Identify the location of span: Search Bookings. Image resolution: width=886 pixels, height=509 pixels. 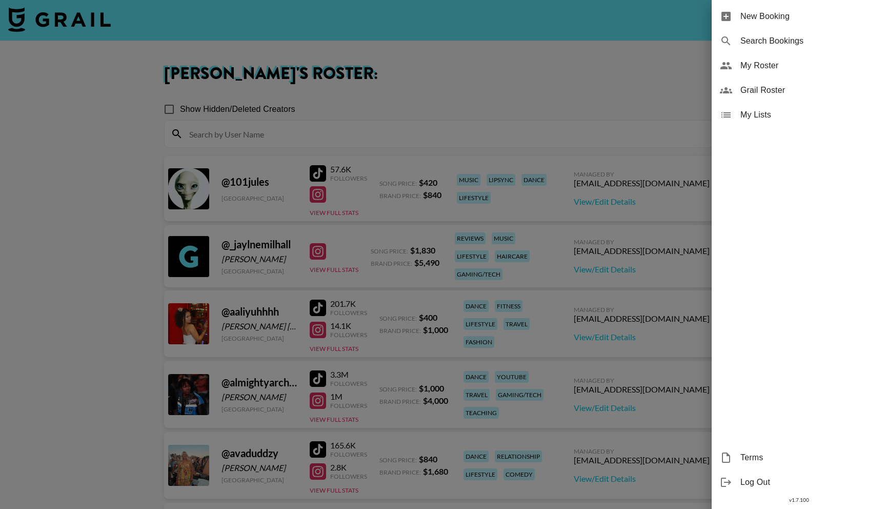
(809, 41).